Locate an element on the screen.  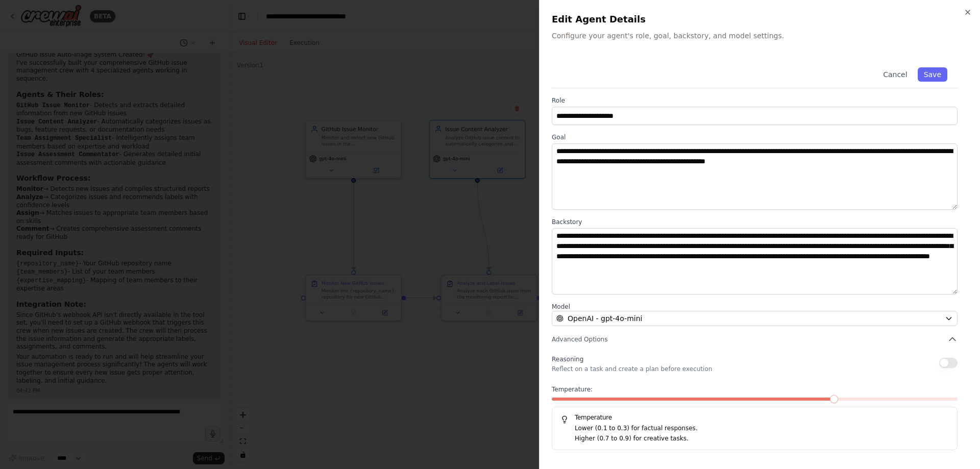
span: Reasoning is located at coordinates (568, 359).